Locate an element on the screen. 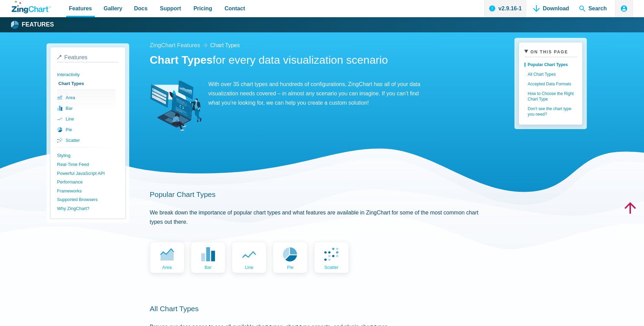 This screenshot has height=326, width=644. p: With over 35 chart types and hundreds of configurations, ZingChart has all of your data visualiza... is located at coordinates (288, 94).